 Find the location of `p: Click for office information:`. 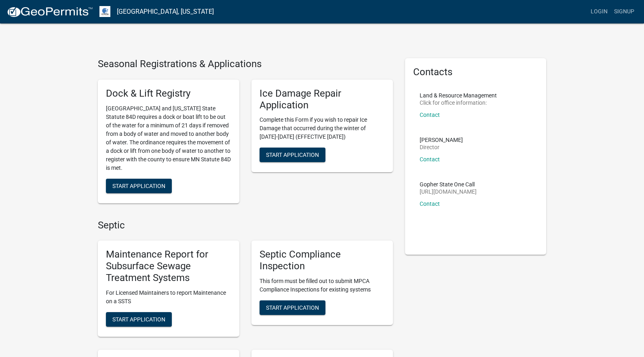

p: Click for office information: is located at coordinates (458, 103).